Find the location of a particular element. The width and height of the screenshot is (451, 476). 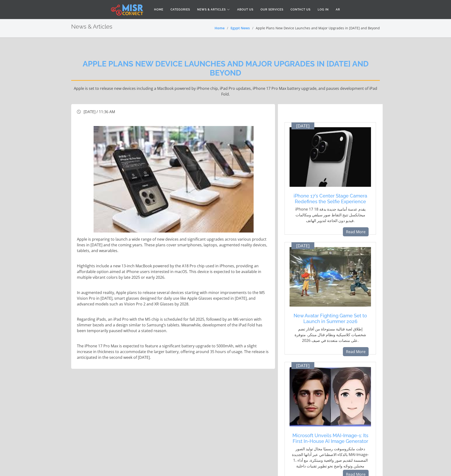

h5: iPhone 17’s Center Stage Camera Redefines the Selfie Experience is located at coordinates (330, 199).